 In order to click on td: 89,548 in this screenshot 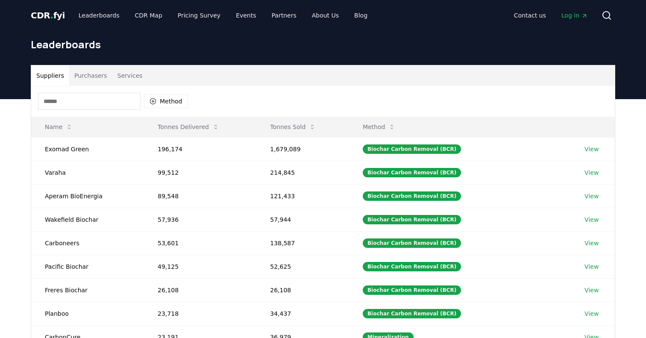, I will do `click(200, 196)`.